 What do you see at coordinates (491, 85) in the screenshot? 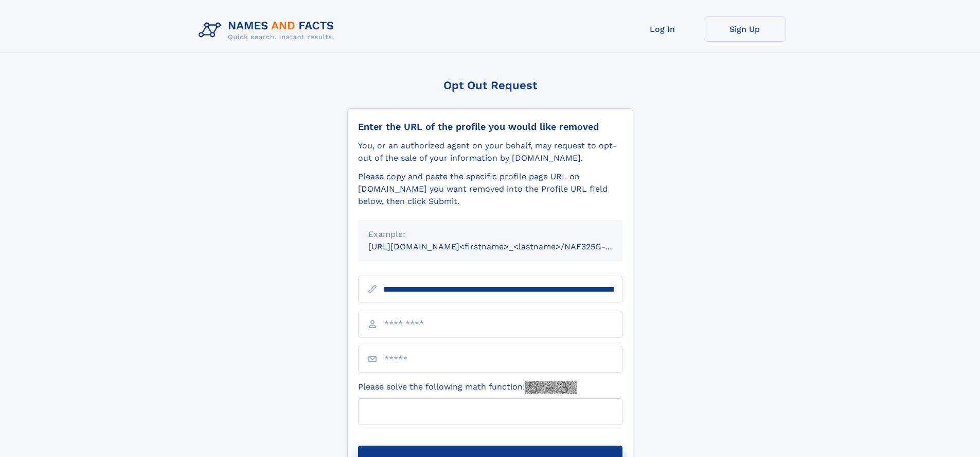
I see `div: Opt Out Request` at bounding box center [491, 85].